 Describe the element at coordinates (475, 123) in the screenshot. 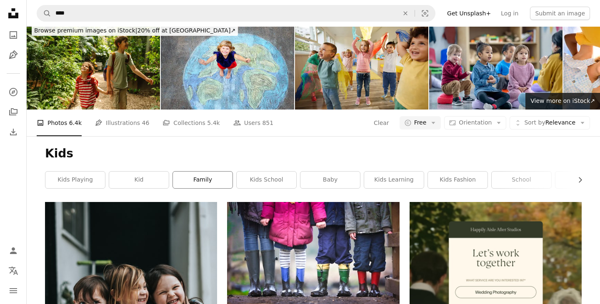

I see `button: Orientation` at that location.